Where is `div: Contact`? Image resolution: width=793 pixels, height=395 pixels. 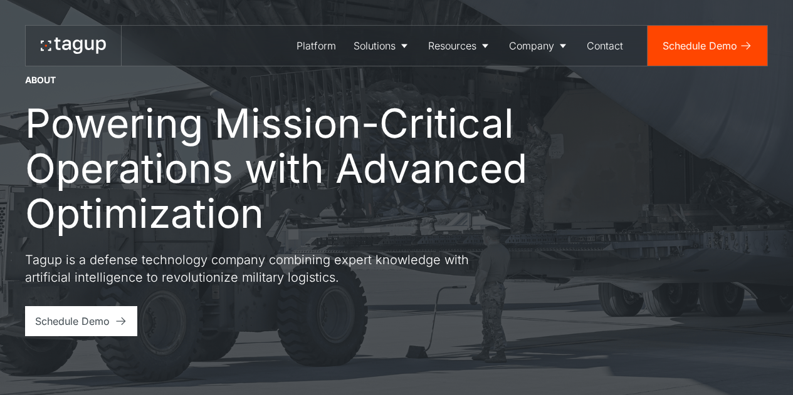 div: Contact is located at coordinates (605, 46).